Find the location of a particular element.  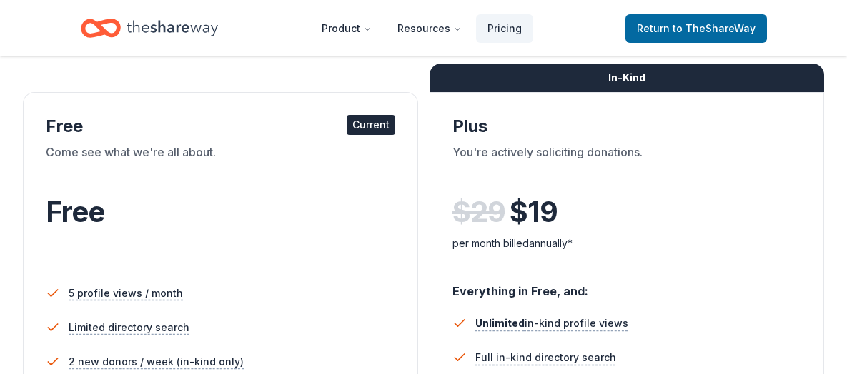

span: $ 19 is located at coordinates (533, 212).